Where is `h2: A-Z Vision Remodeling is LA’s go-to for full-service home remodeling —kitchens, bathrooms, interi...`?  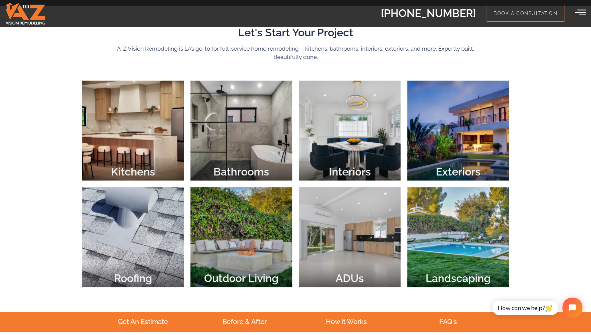 h2: A-Z Vision Remodeling is LA’s go-to for full-service home remodeling —kitchens, bathrooms, interi... is located at coordinates (295, 53).